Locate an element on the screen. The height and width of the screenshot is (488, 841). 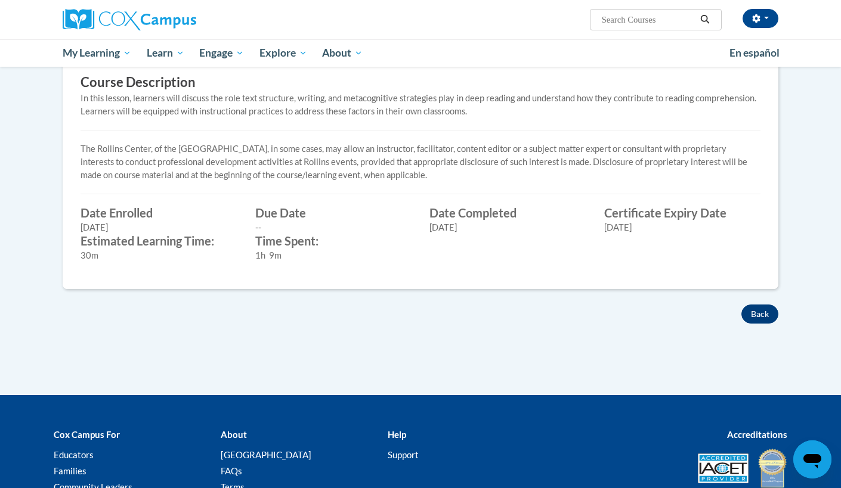
span: My Learning is located at coordinates (97, 53).